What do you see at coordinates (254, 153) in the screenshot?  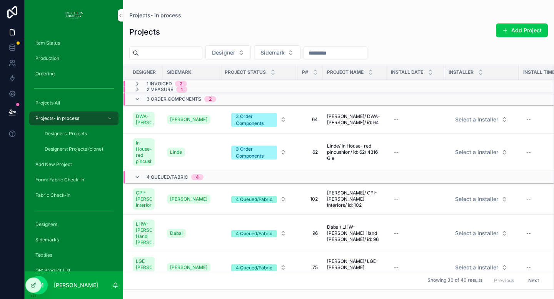 I see `div: 3 Order Components` at bounding box center [254, 153].